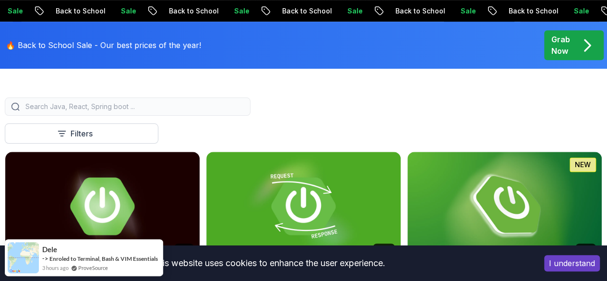 This screenshot has width=607, height=281. What do you see at coordinates (93, 267) in the screenshot?
I see `a: ProveSource` at bounding box center [93, 267].